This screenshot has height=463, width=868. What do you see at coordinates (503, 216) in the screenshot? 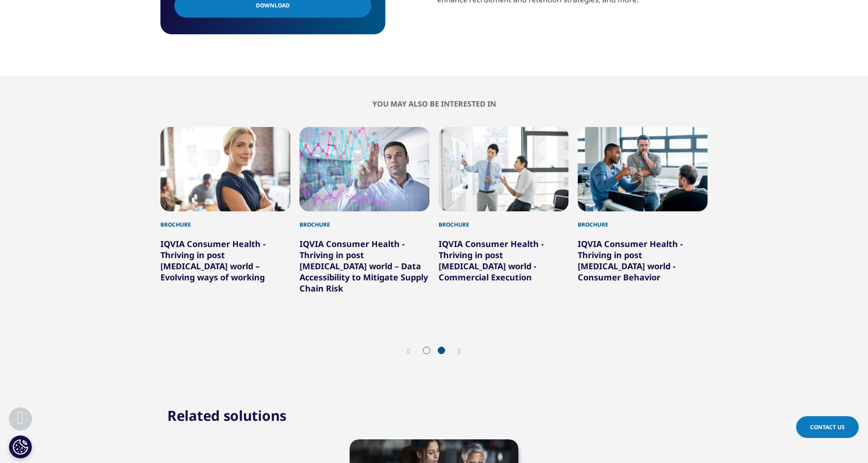
I see `div: 5 / 6` at bounding box center [503, 216].